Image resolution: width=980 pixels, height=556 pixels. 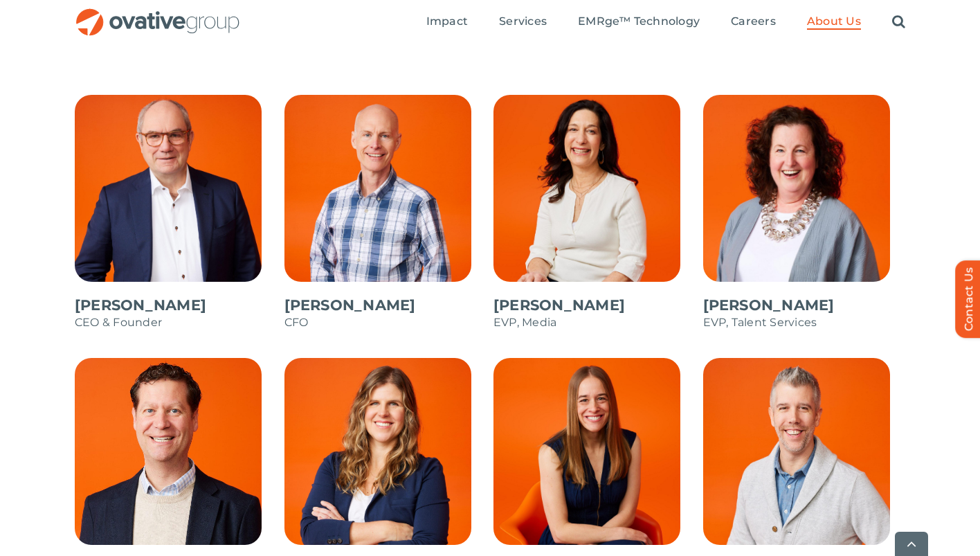 What do you see at coordinates (754, 22) in the screenshot?
I see `a: Careers` at bounding box center [754, 22].